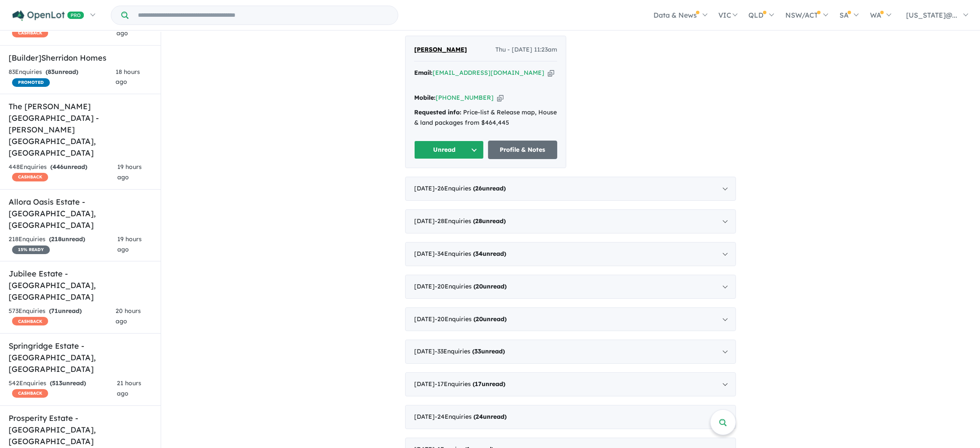 The width and height of the screenshot is (980, 448). Describe the element at coordinates (48, 15) in the screenshot. I see `img: Openlot PRO Logo White` at that location.